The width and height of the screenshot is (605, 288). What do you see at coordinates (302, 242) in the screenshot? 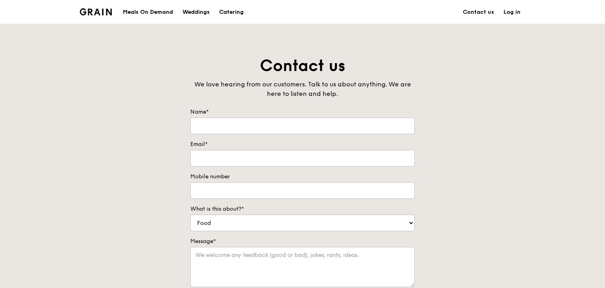
I see `label: Message*` at bounding box center [302, 242].